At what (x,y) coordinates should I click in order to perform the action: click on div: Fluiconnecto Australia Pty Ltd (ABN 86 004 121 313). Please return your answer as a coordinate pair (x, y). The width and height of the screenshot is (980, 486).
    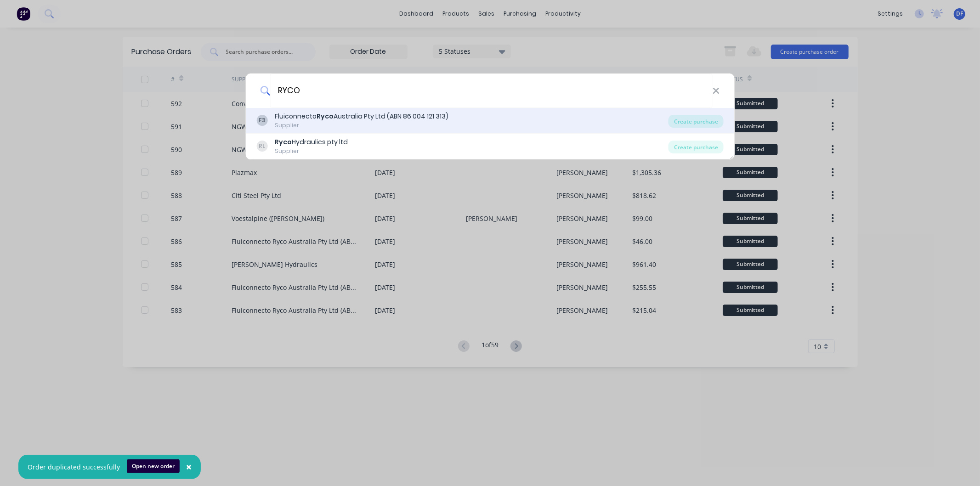
    Looking at the image, I should click on (362, 116).